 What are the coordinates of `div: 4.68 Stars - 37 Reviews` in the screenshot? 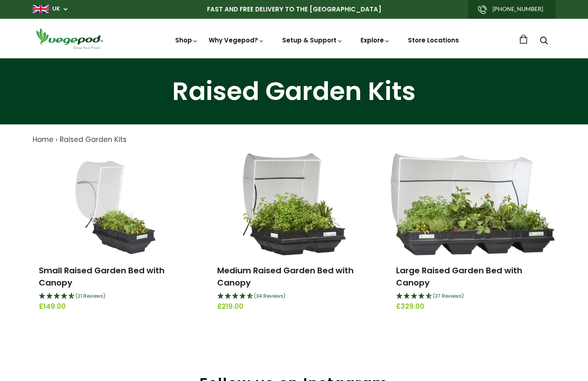 It's located at (473, 297).